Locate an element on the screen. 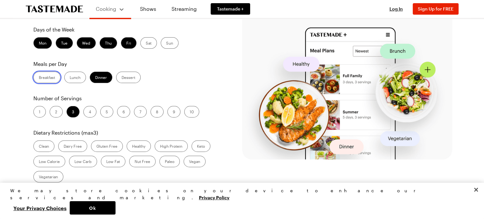 This screenshot has width=484, height=219. p: Dietary Restrictions (max 3 ) is located at coordinates (128, 133).